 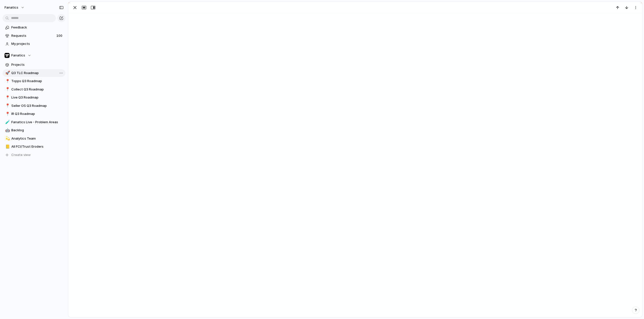 What do you see at coordinates (34, 36) in the screenshot?
I see `a: Requests100` at bounding box center [34, 36].